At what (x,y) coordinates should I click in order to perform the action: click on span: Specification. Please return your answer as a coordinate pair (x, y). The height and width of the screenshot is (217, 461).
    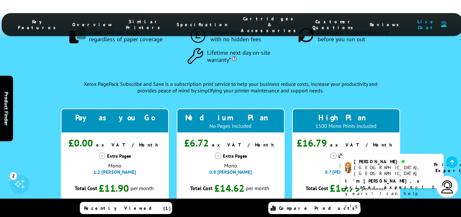
    Looking at the image, I should click on (202, 25).